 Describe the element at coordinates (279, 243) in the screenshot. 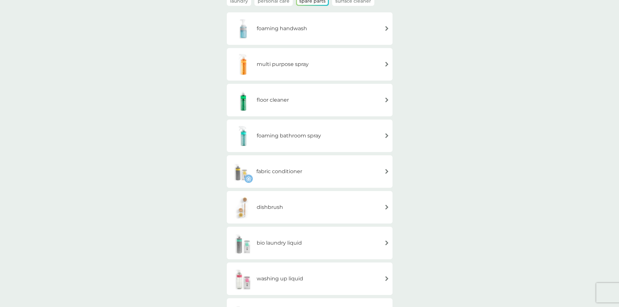

I see `h6: bio laundry liquid` at that location.